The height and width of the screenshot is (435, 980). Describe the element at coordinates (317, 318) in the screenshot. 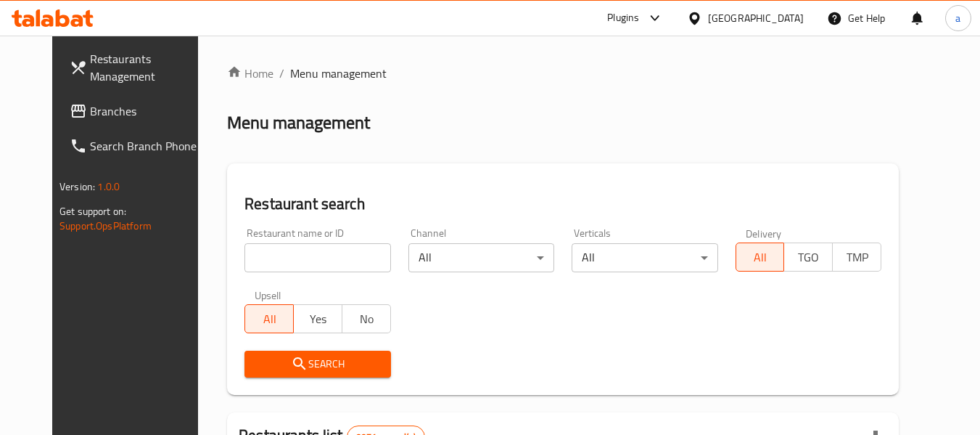

I see `button: Yes` at that location.